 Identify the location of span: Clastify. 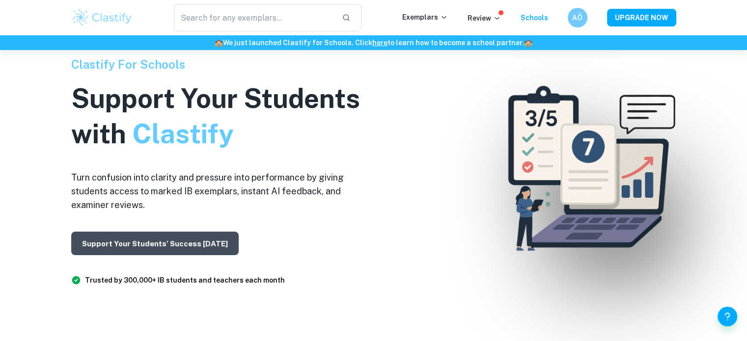
(183, 134).